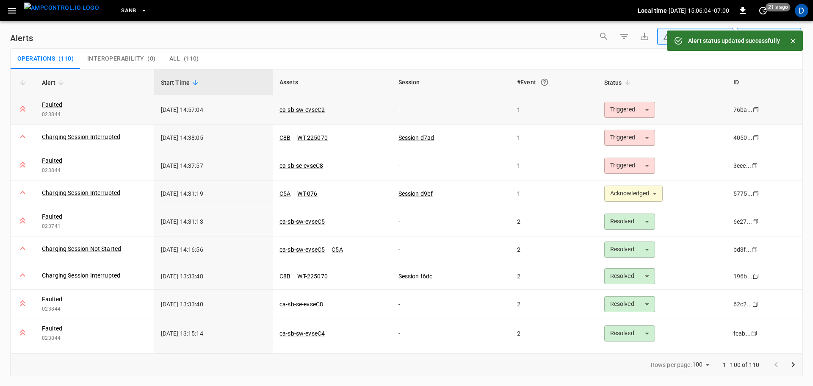  What do you see at coordinates (545, 82) in the screenshot?
I see `button: An event is a single occurrence of an issue. An alert groups related events for the same asset, m...` at bounding box center [545, 82].